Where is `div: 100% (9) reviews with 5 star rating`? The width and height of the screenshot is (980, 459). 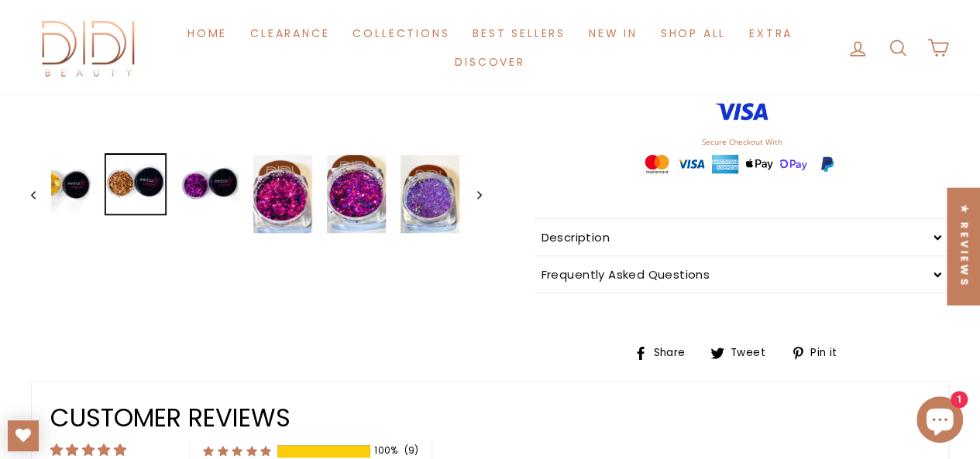 div: 100% (9) reviews with 5 star rating is located at coordinates (237, 451).